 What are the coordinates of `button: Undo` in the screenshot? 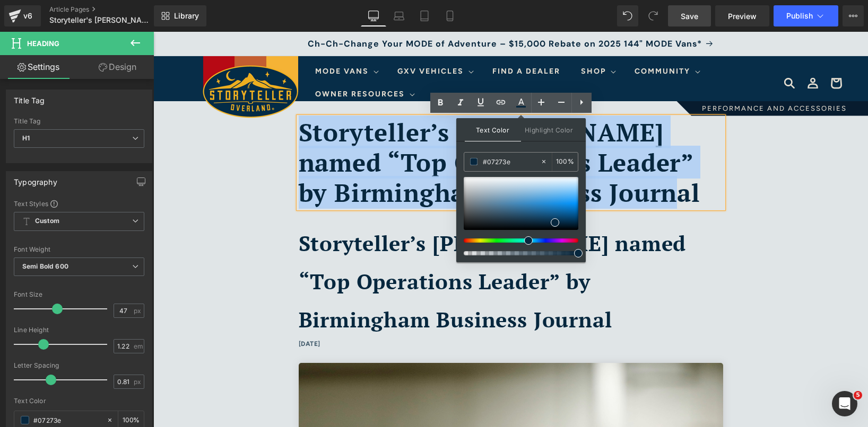 It's located at (628, 16).